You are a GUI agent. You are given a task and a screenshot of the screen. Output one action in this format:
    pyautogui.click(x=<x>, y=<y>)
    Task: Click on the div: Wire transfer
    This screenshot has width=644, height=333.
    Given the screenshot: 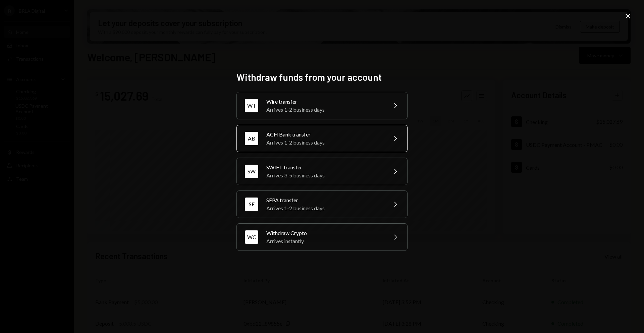 What is the action you would take?
    pyautogui.click(x=324, y=102)
    